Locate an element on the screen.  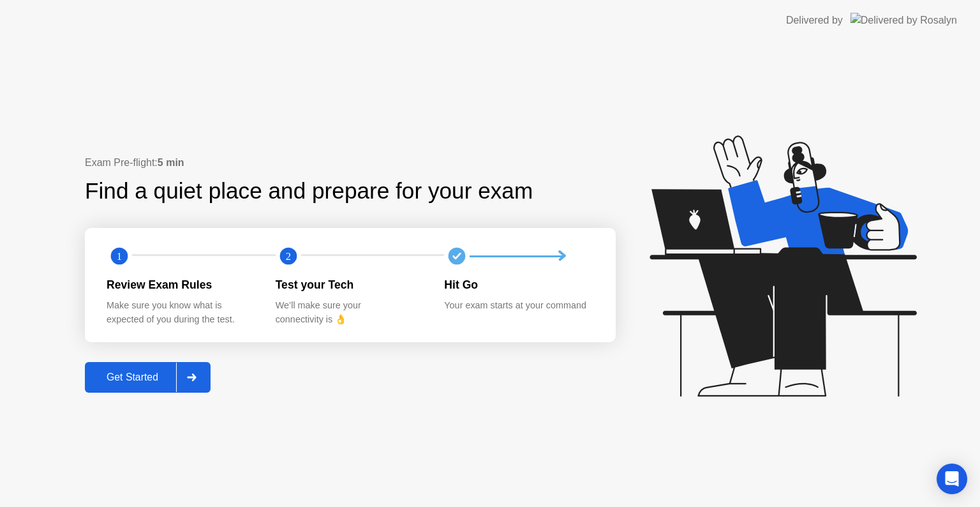
div: Hit Go is located at coordinates (518, 285).